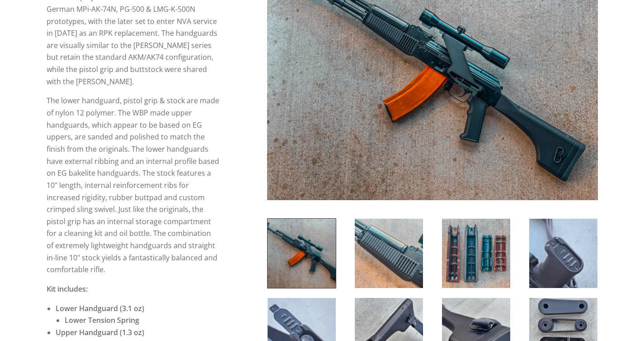 Image resolution: width=644 pixels, height=341 pixels. Describe the element at coordinates (67, 288) in the screenshot. I see `strong: Kit includes:` at that location.